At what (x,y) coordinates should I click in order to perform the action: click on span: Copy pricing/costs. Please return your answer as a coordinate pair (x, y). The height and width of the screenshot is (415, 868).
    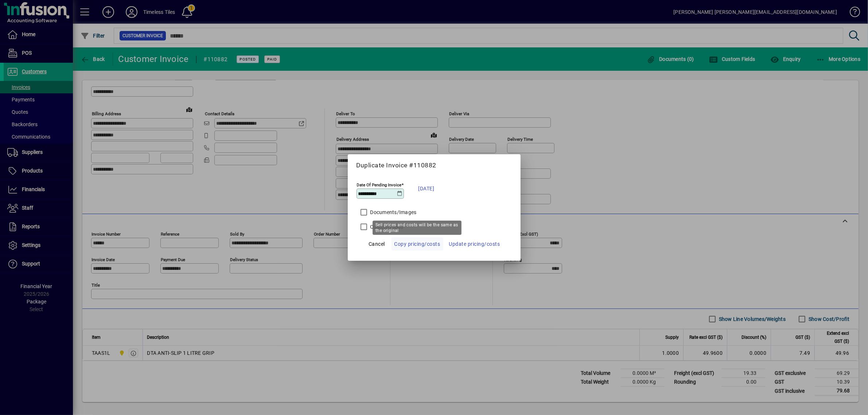
    Looking at the image, I should click on (417, 244).